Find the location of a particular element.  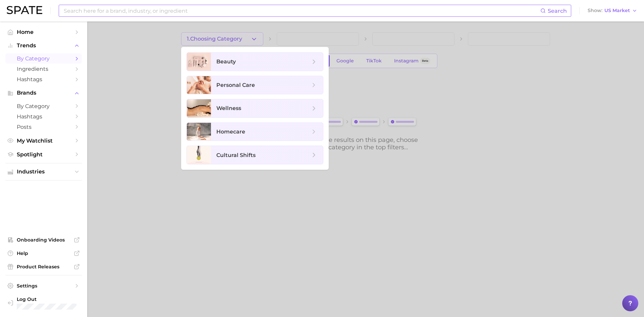

a: Ingredients is located at coordinates (44, 69).